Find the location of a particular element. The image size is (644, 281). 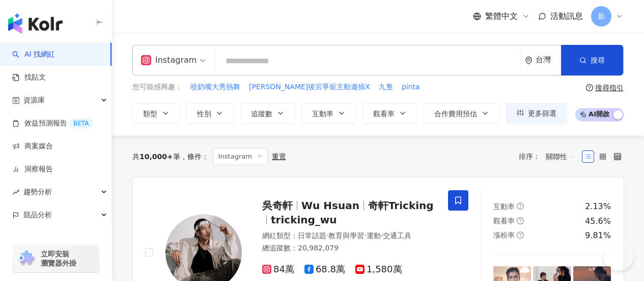

img: logo is located at coordinates (35, 24).